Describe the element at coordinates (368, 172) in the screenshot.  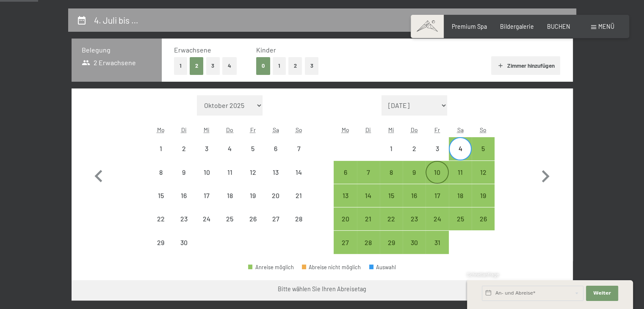
I see `div: Tue Jul 07 2026` at that location.